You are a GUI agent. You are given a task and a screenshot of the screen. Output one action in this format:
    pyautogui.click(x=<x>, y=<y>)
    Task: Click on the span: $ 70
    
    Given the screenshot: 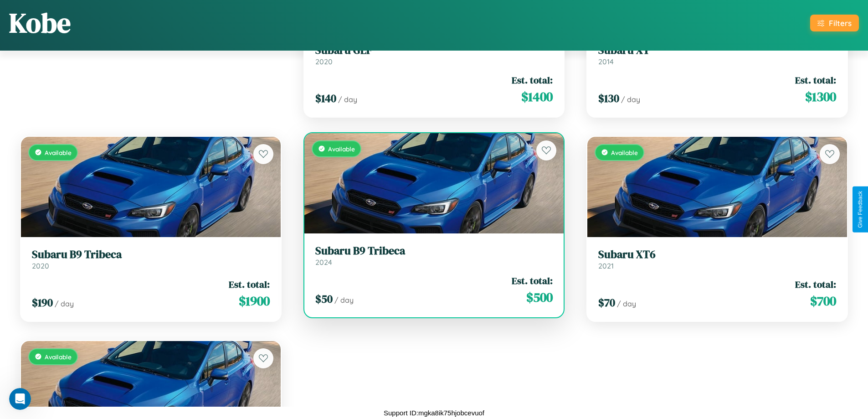 What is the action you would take?
    pyautogui.click(x=606, y=302)
    